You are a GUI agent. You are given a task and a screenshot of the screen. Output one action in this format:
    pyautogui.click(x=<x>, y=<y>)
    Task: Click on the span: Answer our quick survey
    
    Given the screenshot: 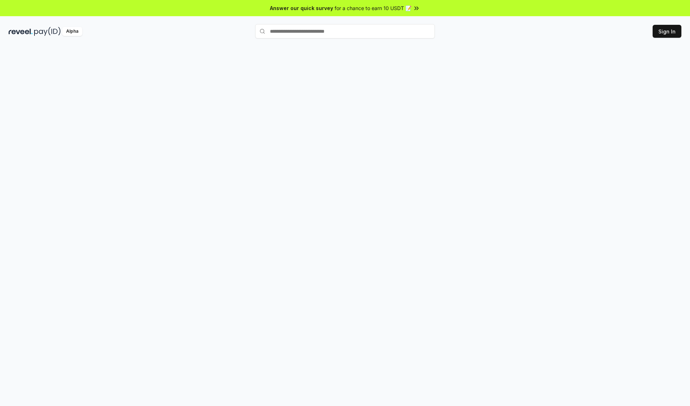 What is the action you would take?
    pyautogui.click(x=302, y=8)
    